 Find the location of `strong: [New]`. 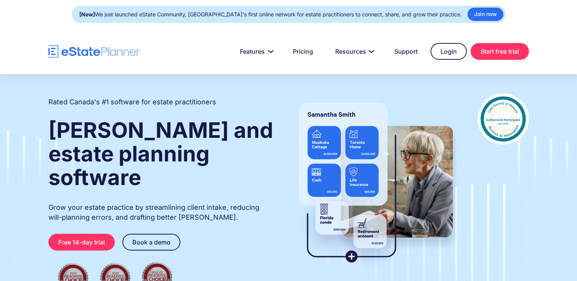

strong: [New] is located at coordinates (87, 14).